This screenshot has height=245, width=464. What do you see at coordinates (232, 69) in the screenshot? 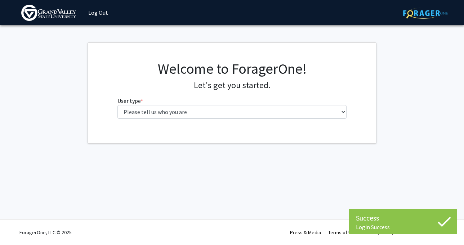
I see `h1: Welcome to ForagerOne!` at bounding box center [232, 69].